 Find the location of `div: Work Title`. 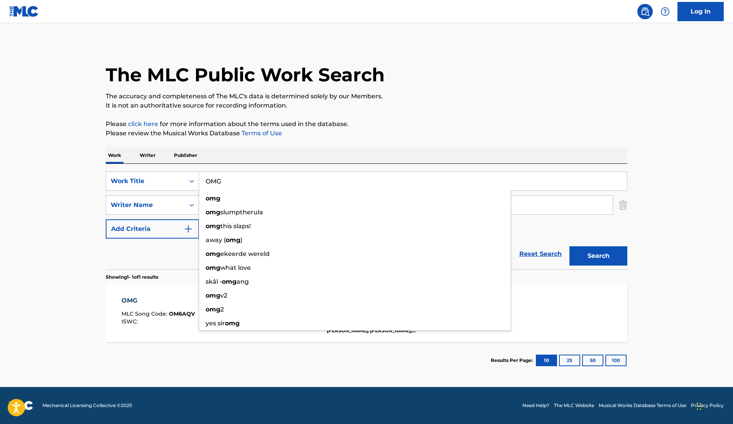

div: Work Title is located at coordinates (145, 181).